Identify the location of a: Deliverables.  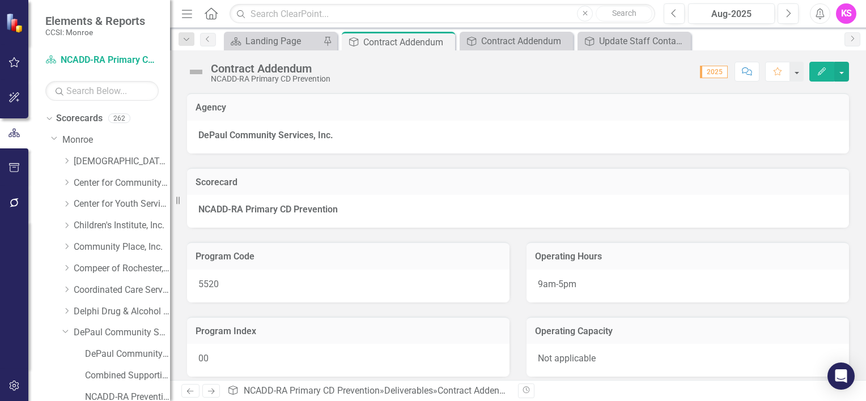
(409, 391).